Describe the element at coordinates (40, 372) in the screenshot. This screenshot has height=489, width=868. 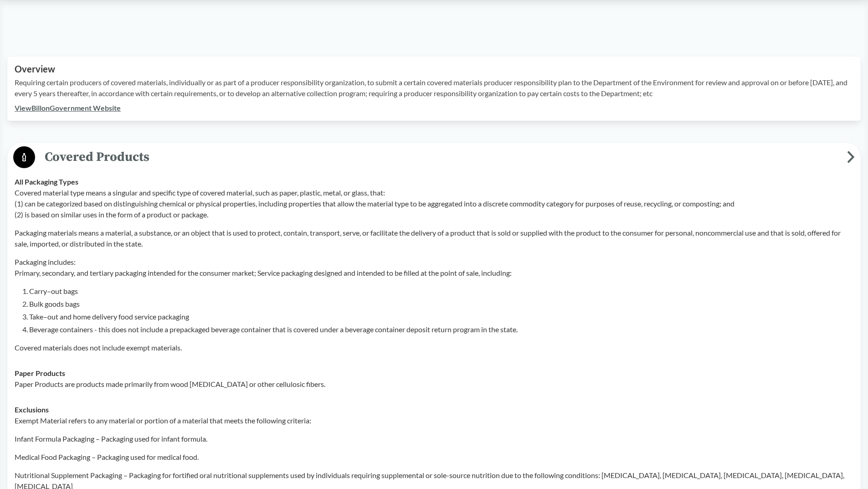
I see `strong: Paper Products` at that location.